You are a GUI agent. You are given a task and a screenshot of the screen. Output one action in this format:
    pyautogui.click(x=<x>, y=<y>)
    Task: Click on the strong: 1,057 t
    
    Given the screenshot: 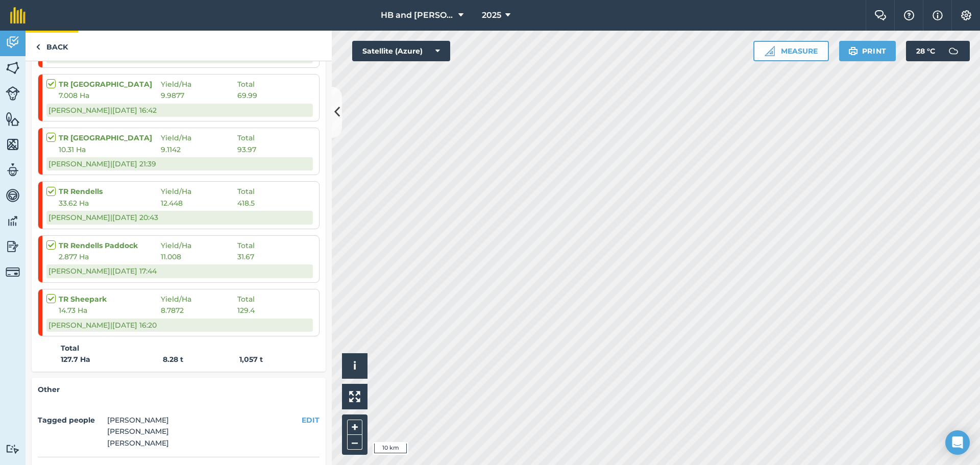 What is the action you would take?
    pyautogui.click(x=251, y=360)
    